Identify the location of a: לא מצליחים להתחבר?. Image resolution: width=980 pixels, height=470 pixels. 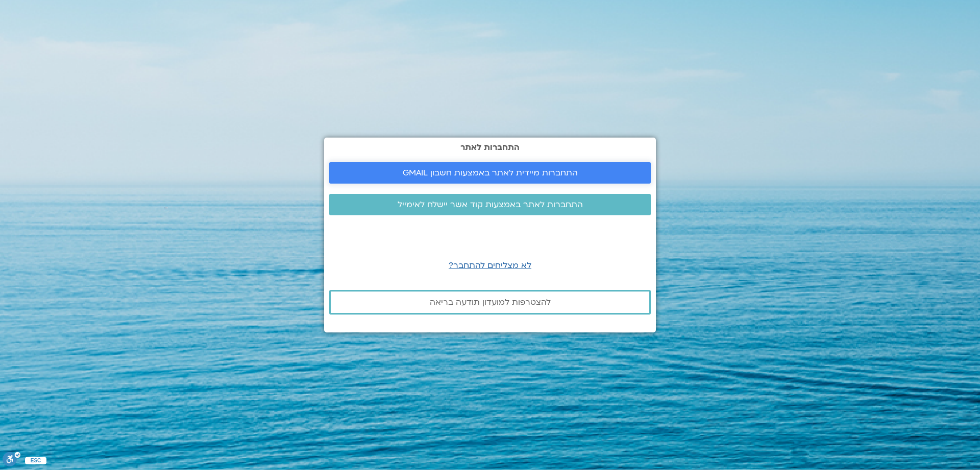
(490, 265).